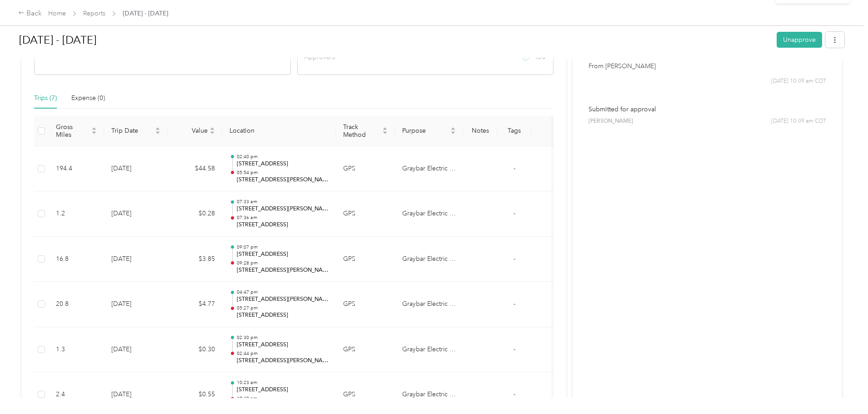 The height and width of the screenshot is (414, 868). What do you see at coordinates (77, 169) in the screenshot?
I see `td: 194.4` at bounding box center [77, 169].